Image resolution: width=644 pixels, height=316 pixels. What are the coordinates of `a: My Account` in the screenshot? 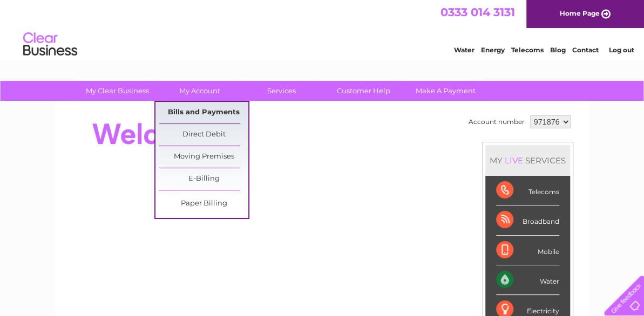 It's located at (199, 91).